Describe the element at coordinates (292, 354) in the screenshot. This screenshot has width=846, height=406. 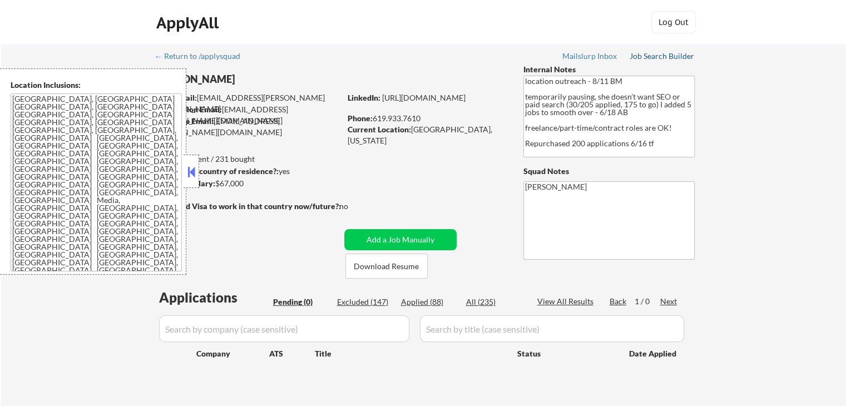
I see `div: ATS` at that location.